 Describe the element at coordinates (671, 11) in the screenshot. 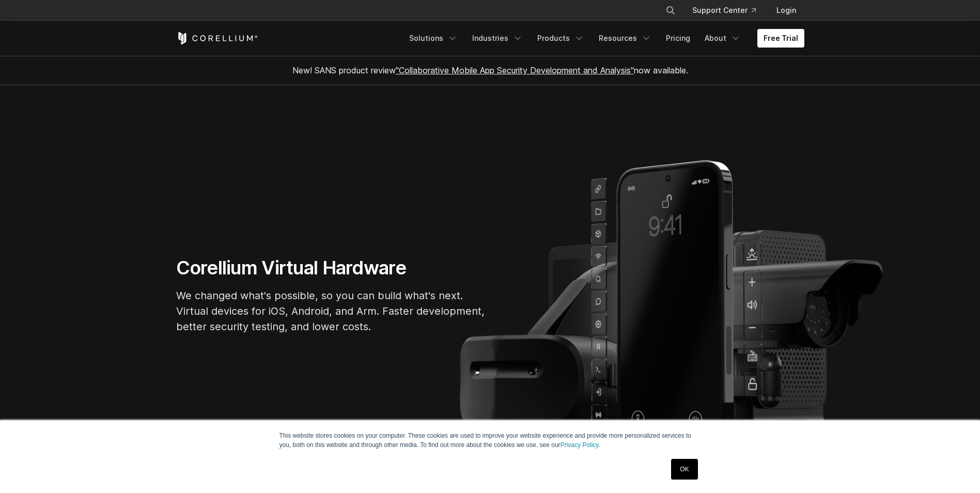

I see `button: Search` at that location.